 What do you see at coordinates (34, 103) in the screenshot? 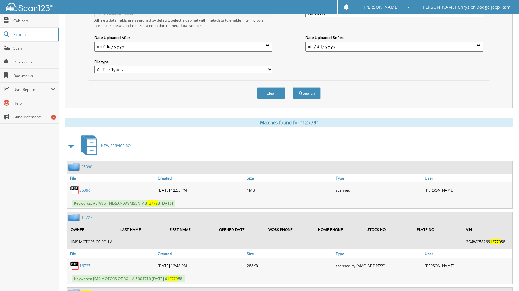
I see `span: Help` at bounding box center [34, 103].